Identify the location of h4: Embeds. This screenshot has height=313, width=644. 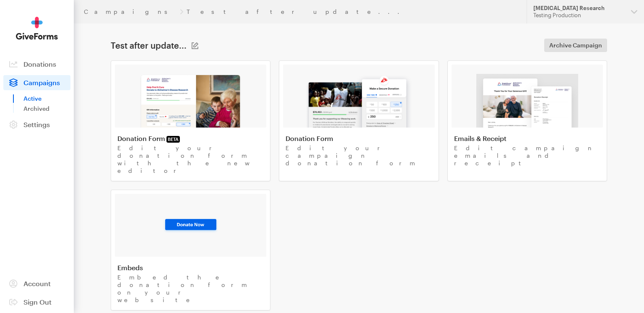
(190, 268).